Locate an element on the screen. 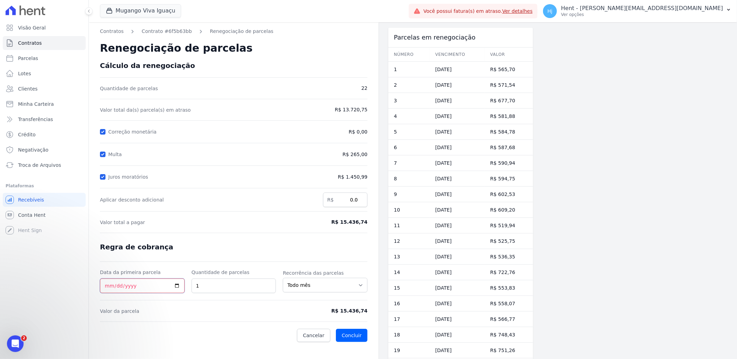  button: Concluir is located at coordinates (352, 336).